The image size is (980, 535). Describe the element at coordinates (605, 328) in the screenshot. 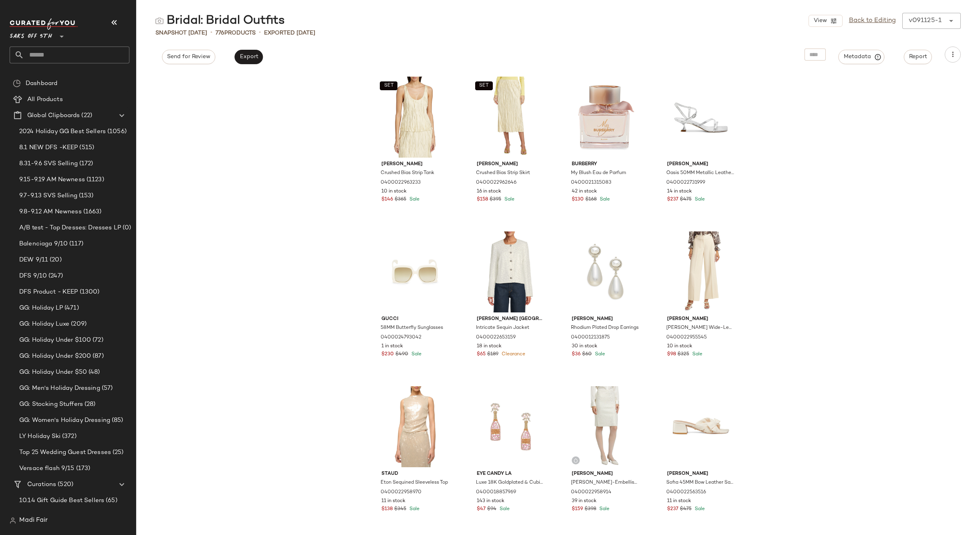

I see `span: Rhodium Plated Drop Earrings` at that location.